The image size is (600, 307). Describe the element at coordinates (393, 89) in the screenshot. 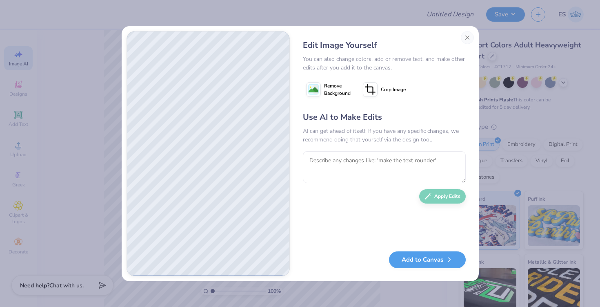

I see `span: Crop Image` at that location.